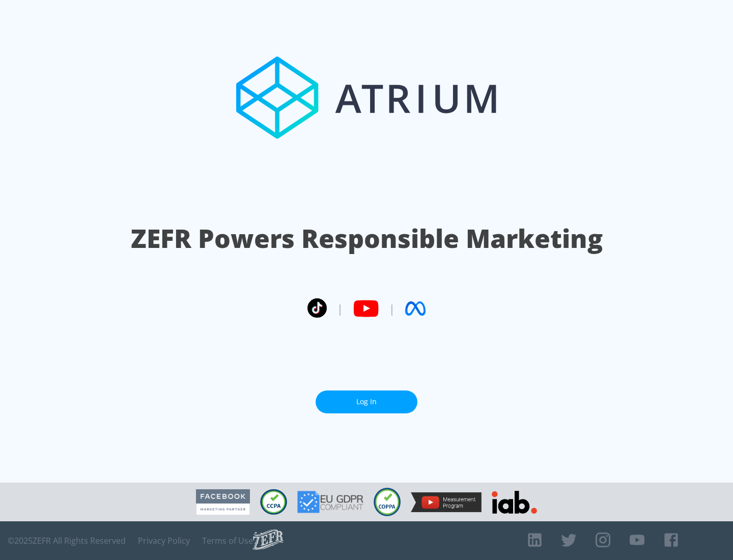 The height and width of the screenshot is (560, 733). I want to click on img: YouTube Measurement Program, so click(446, 502).